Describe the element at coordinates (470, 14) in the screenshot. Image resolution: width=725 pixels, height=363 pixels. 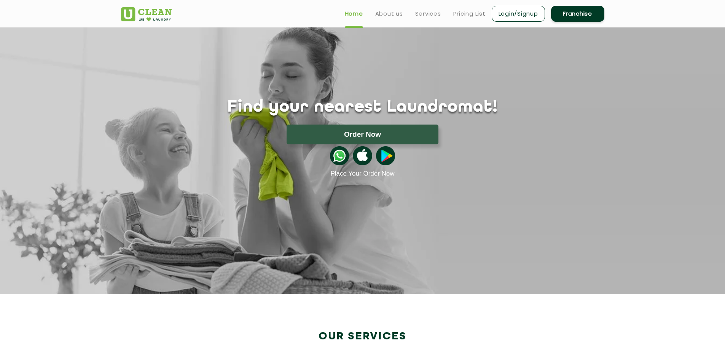
I see `a: Pricing List` at that location.